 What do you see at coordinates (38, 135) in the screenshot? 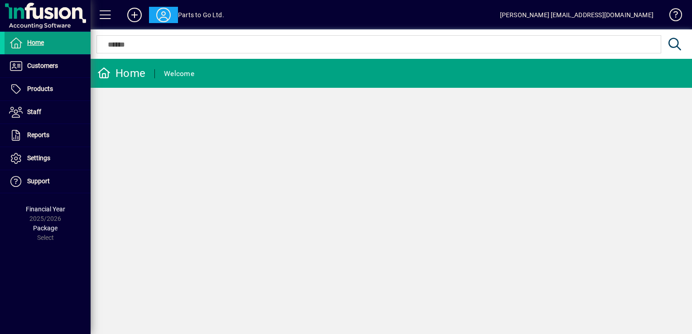
I see `span: Reports` at bounding box center [38, 135].